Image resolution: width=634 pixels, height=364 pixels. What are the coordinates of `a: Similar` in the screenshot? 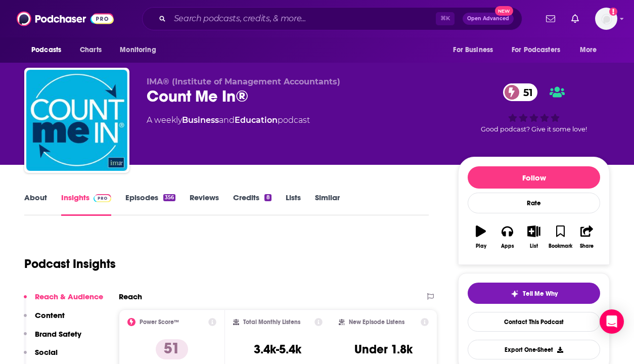 It's located at (327, 204).